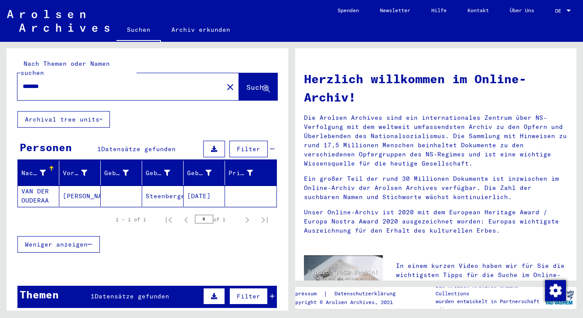  Describe the element at coordinates (436, 141) in the screenshot. I see `p: Die Arolsen Archives sind ein internationales Zentrum über NS-Verfolgung mit dem weltweit umfasse...` at that location.